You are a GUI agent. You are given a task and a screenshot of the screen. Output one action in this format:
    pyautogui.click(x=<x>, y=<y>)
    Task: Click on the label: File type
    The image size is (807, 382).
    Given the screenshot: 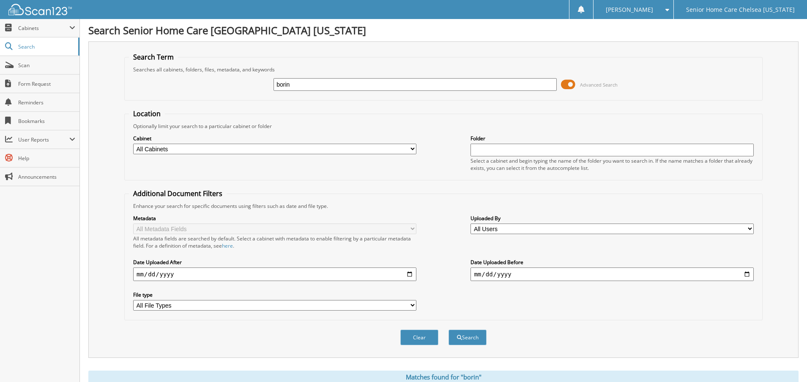 What is the action you would take?
    pyautogui.click(x=275, y=295)
    